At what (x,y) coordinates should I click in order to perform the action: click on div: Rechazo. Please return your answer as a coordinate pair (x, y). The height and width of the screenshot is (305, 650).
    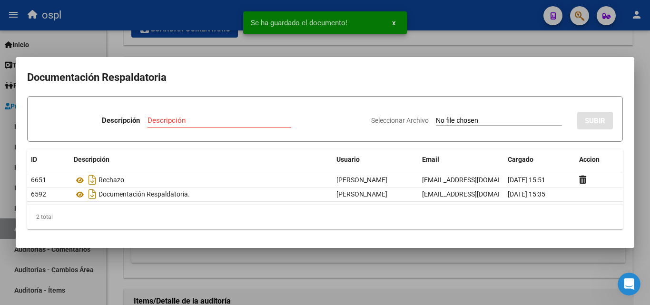
    Looking at the image, I should click on (201, 180).